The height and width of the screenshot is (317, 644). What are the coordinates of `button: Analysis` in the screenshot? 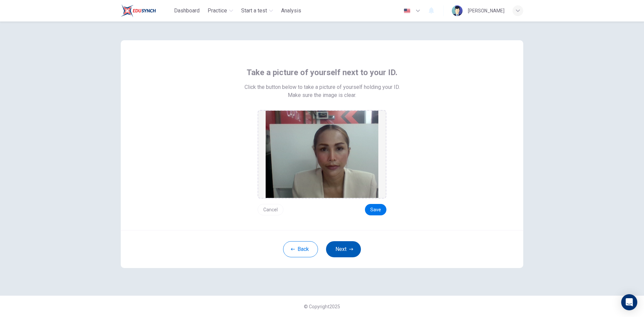 It's located at (291, 10).